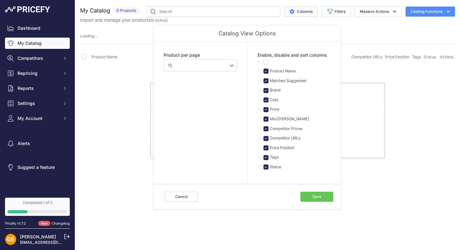  I want to click on a: My Catalog, so click(37, 43).